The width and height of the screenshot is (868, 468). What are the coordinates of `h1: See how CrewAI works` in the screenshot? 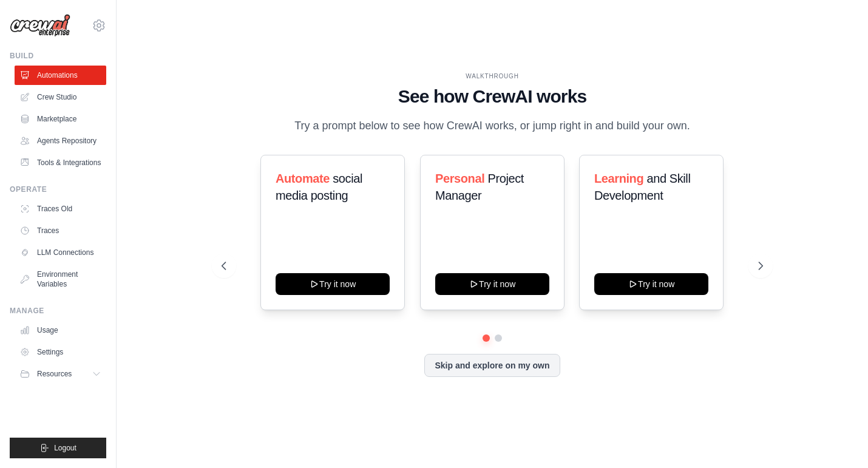 It's located at (492, 96).